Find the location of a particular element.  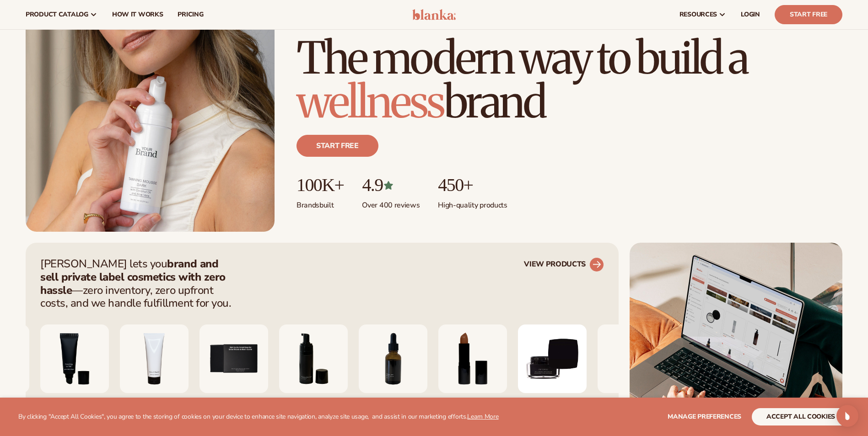

p: Brands built is located at coordinates (320, 203).